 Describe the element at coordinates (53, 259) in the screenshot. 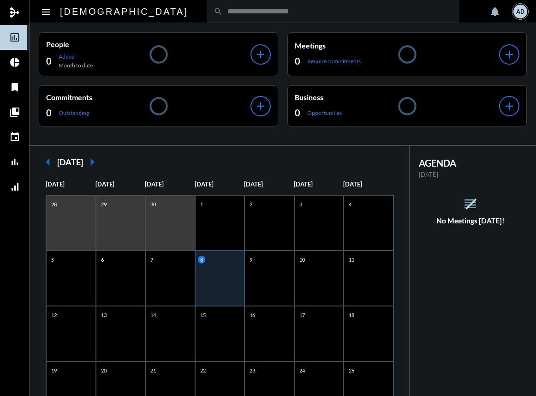

I see `p: 5` at that location.